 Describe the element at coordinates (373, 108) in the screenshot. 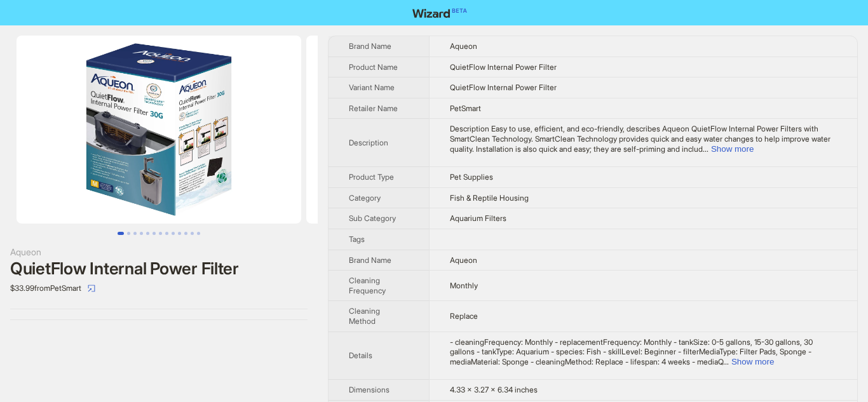

I see `span: Retailer Name` at that location.